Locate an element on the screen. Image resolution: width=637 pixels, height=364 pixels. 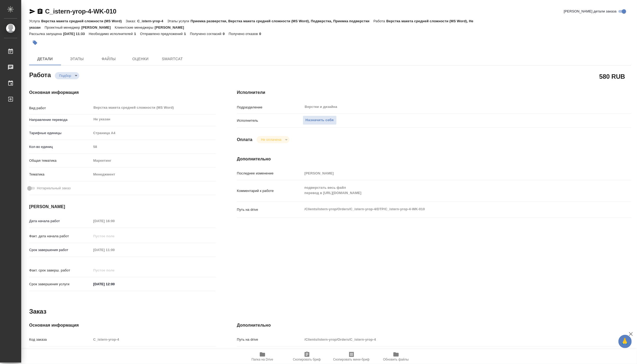
p: Работа is located at coordinates (380, 21).